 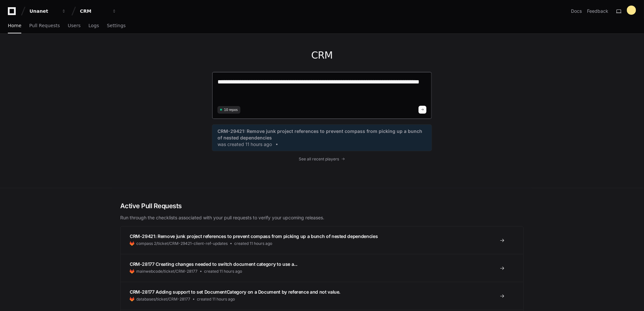 I want to click on a: Docs, so click(x=577, y=11).